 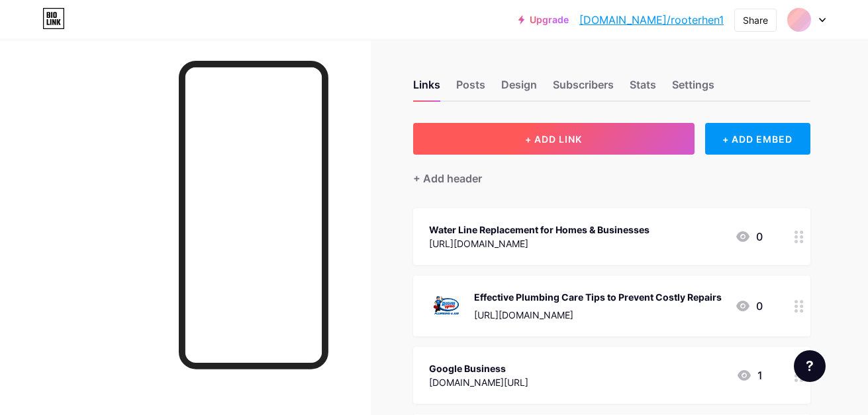 I want to click on div: Stats, so click(x=643, y=89).